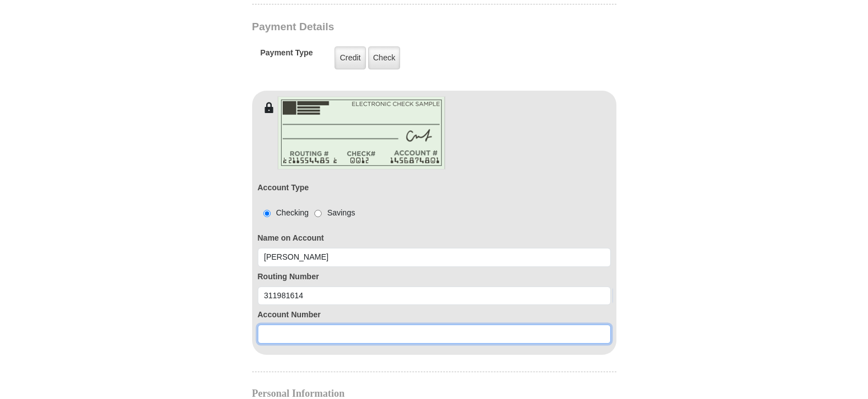 The height and width of the screenshot is (399, 868). What do you see at coordinates (307, 213) in the screenshot?
I see `div: Checking Savings` at bounding box center [307, 213].